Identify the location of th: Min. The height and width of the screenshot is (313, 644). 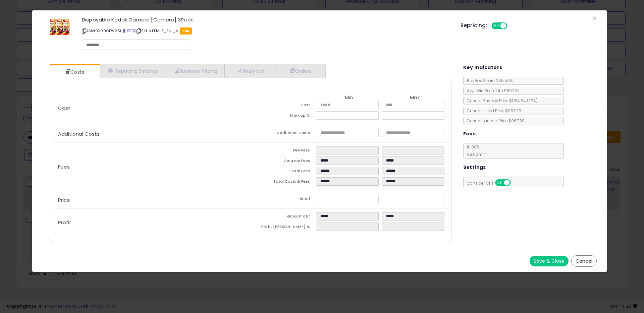
(349, 98).